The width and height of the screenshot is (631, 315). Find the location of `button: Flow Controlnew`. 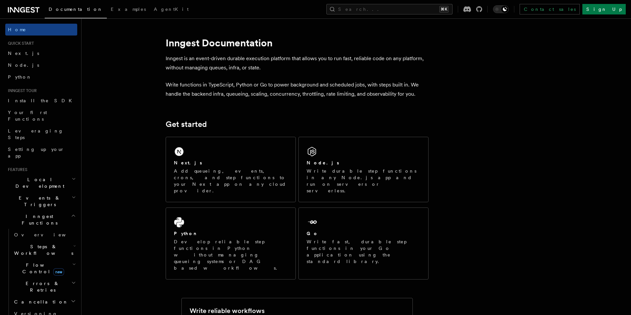

button: Flow Controlnew is located at coordinates (44, 268).